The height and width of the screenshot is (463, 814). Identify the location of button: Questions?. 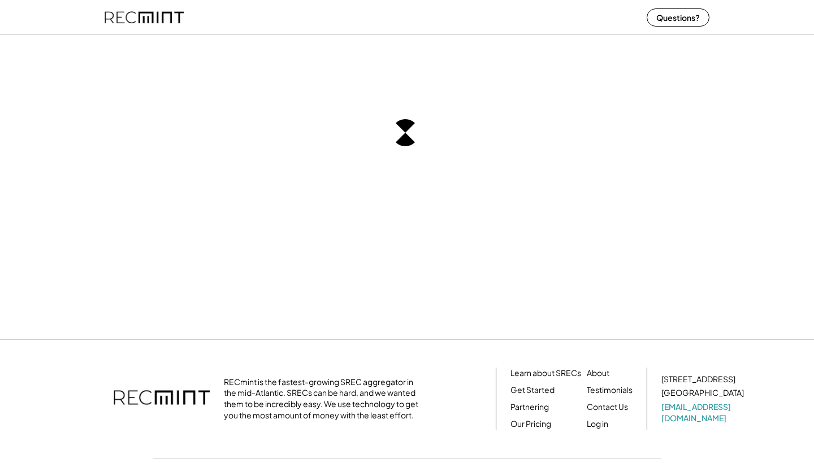
(678, 18).